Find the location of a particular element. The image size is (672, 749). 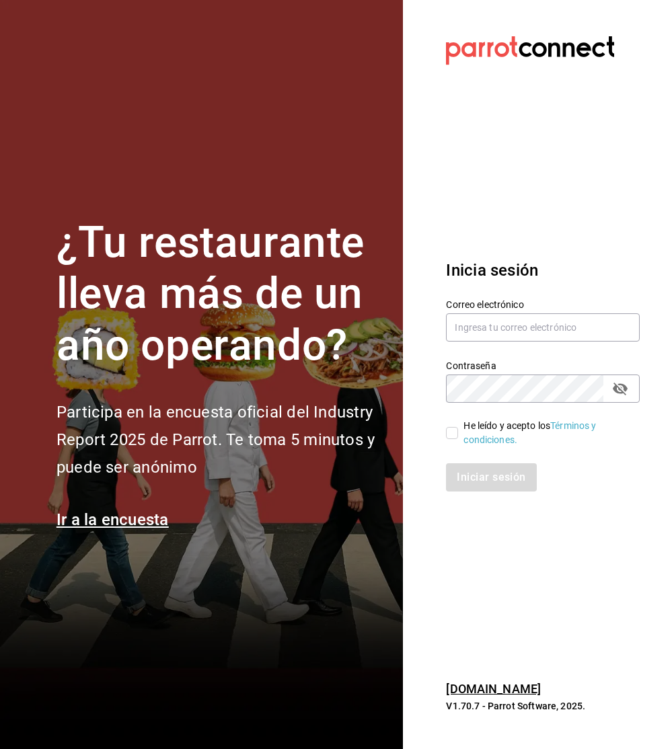

h2: Participa en la encuesta oficial del Industry Report 2025 de Parrot. Te toma 5 minutos y puede se... is located at coordinates (221, 440).